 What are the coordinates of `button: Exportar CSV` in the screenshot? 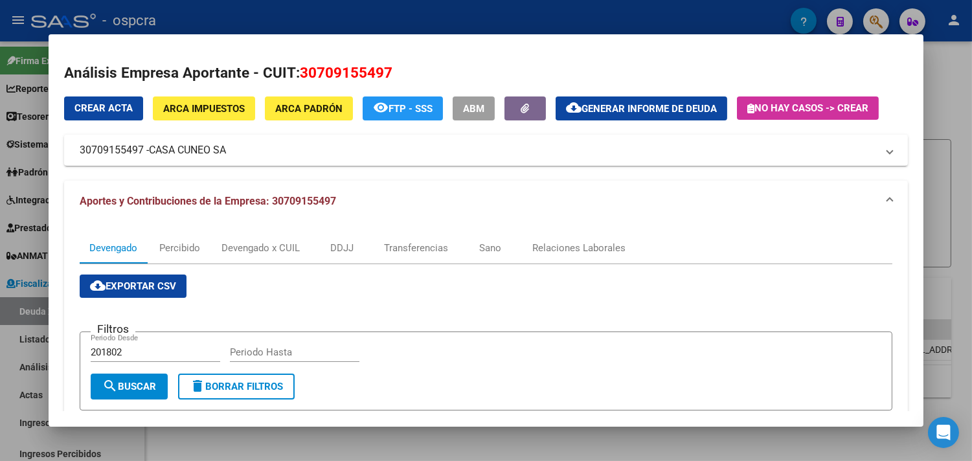 It's located at (133, 286).